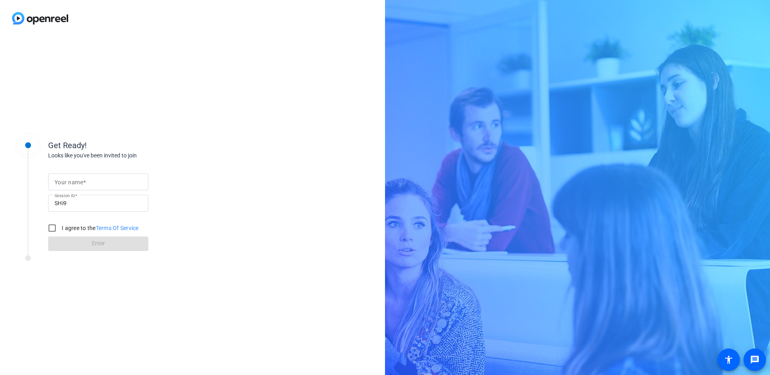 This screenshot has height=375, width=770. What do you see at coordinates (128, 145) in the screenshot?
I see `div: Get Ready!` at bounding box center [128, 145].